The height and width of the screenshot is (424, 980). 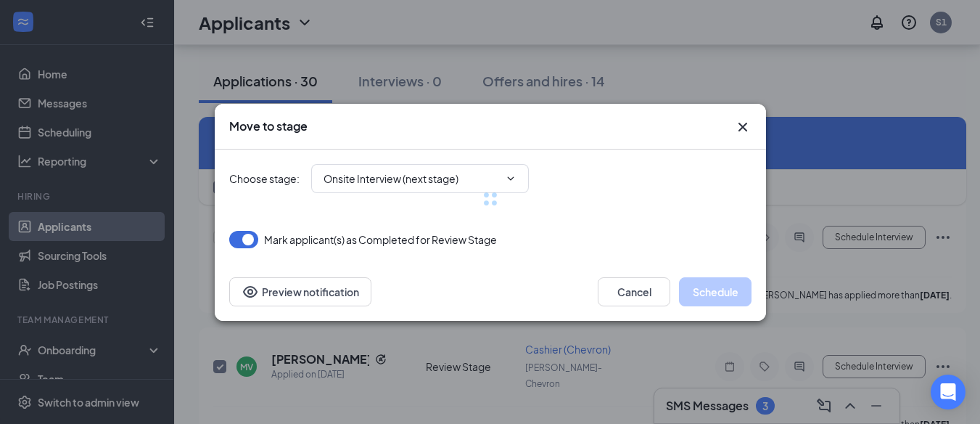 I want to click on h3: Move to stage, so click(x=269, y=127).